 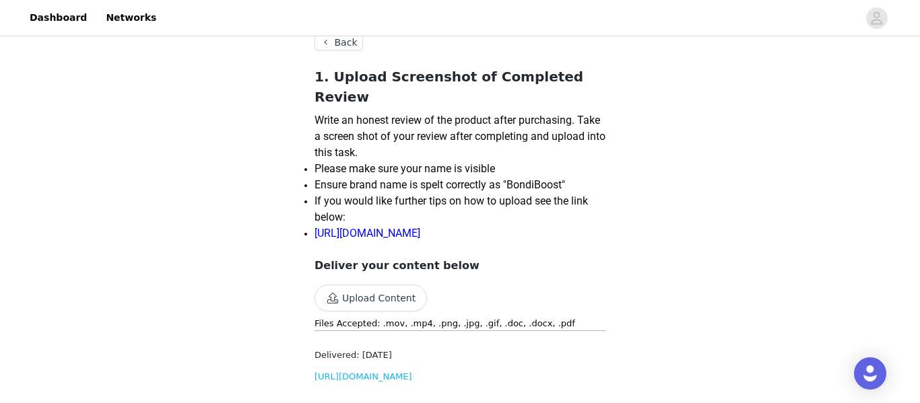 What do you see at coordinates (370, 299) in the screenshot?
I see `span: Upload Content` at bounding box center [370, 299].